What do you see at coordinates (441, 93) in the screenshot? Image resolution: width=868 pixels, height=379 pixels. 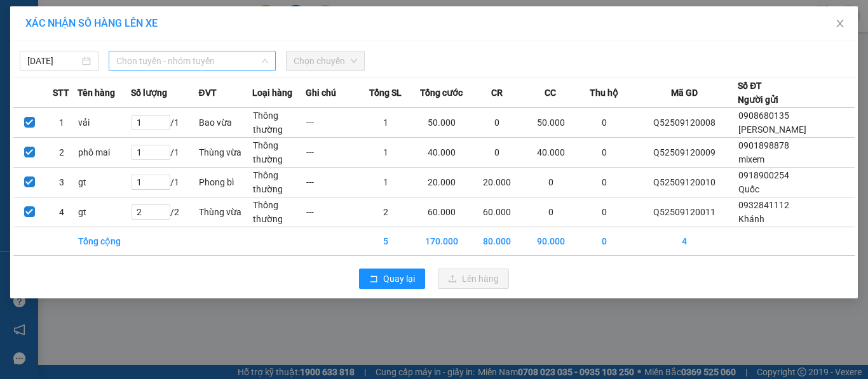 I see `span: Tổng cước` at bounding box center [441, 93].